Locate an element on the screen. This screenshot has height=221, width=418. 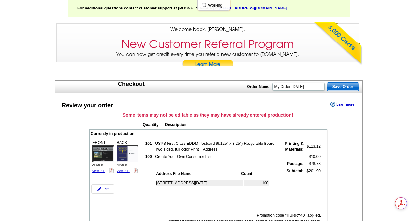
strong: Postage: is located at coordinates (296, 164).